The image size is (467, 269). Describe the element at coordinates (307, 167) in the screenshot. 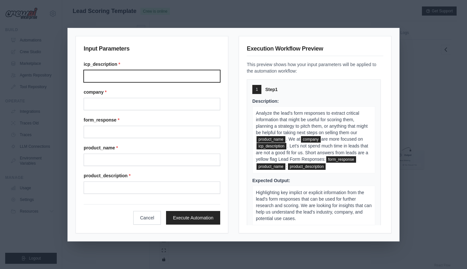

I see `span: product_description` at that location.